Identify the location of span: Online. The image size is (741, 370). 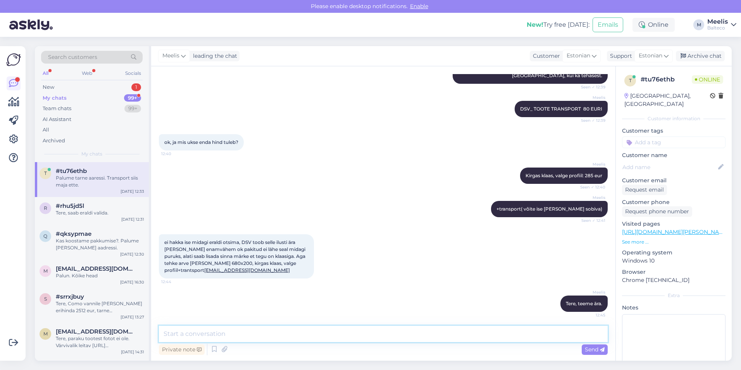
(708, 79).